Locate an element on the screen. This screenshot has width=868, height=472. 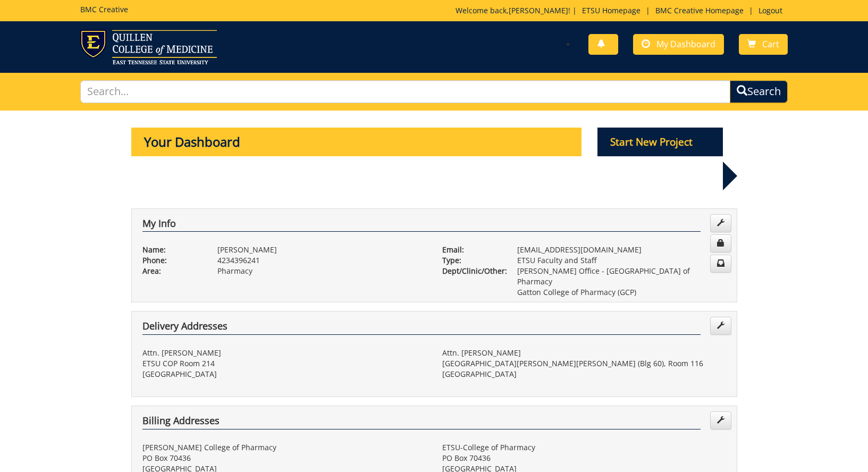
p: Name: is located at coordinates (172, 250).